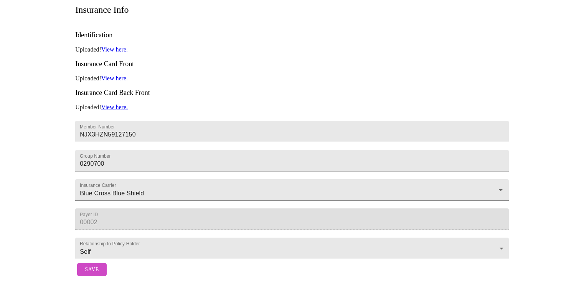 The width and height of the screenshot is (584, 283). What do you see at coordinates (92, 269) in the screenshot?
I see `span: Save` at bounding box center [92, 269].